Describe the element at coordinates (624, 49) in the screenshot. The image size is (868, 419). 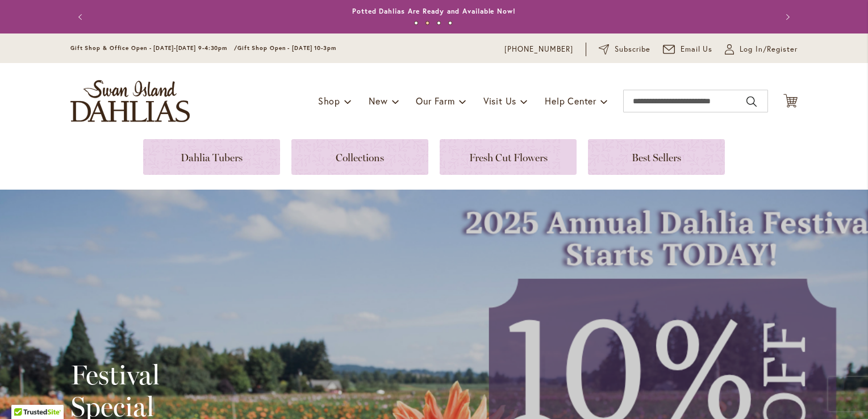
I see `a: Subscribe` at that location.